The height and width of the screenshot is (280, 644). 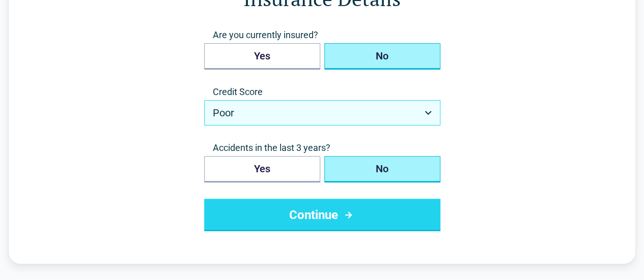 I want to click on button: Continue, so click(x=322, y=215).